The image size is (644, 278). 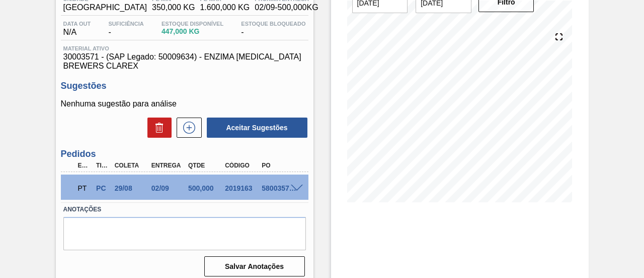 What do you see at coordinates (185, 209) in the screenshot?
I see `label: Anotações` at bounding box center [185, 209].